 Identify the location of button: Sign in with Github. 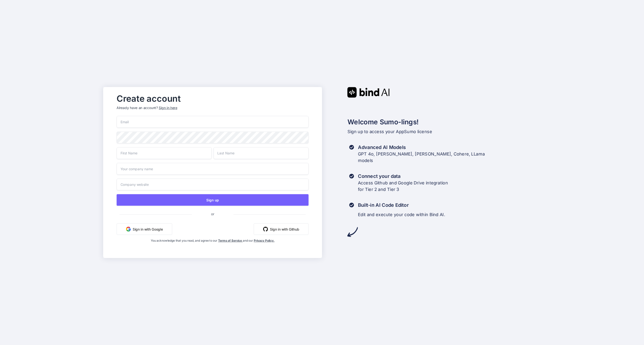
(281, 229).